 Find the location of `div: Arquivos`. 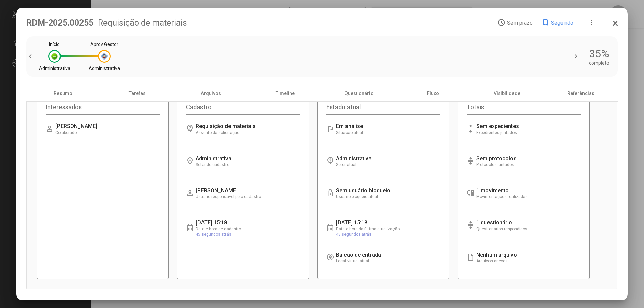

div: Arquivos is located at coordinates (211, 94).